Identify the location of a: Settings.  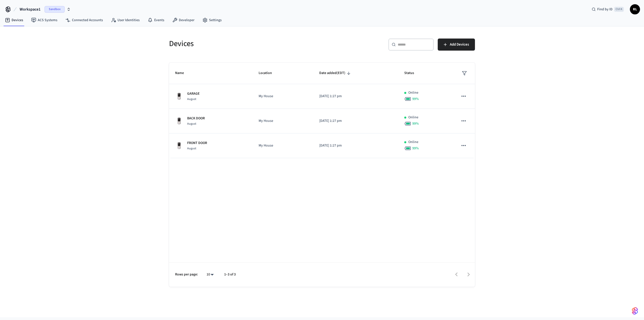
(212, 20).